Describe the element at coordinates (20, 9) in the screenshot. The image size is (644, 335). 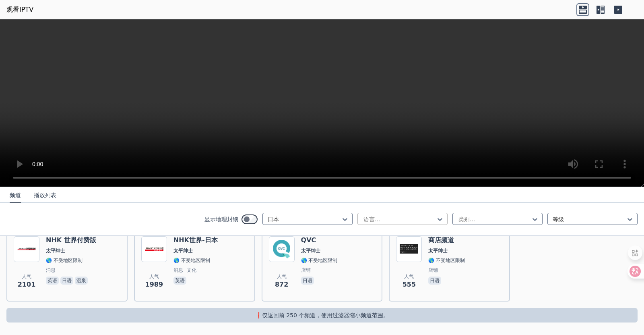
I see `font: 观看IPTV` at that location.